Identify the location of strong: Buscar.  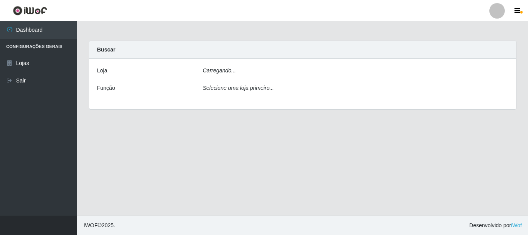
(106, 49).